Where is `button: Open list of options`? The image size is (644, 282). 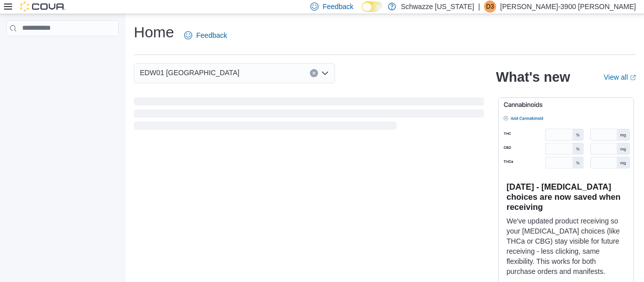 button: Open list of options is located at coordinates (325, 73).